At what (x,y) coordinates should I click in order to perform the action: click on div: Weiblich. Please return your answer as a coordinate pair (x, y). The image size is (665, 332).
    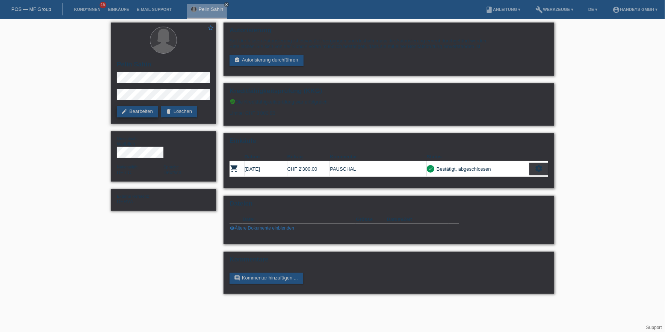
    Looking at the image, I should click on (140, 141).